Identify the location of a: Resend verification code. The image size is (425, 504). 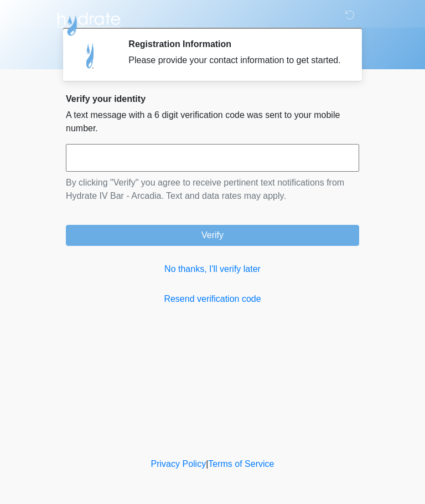
(213, 299).